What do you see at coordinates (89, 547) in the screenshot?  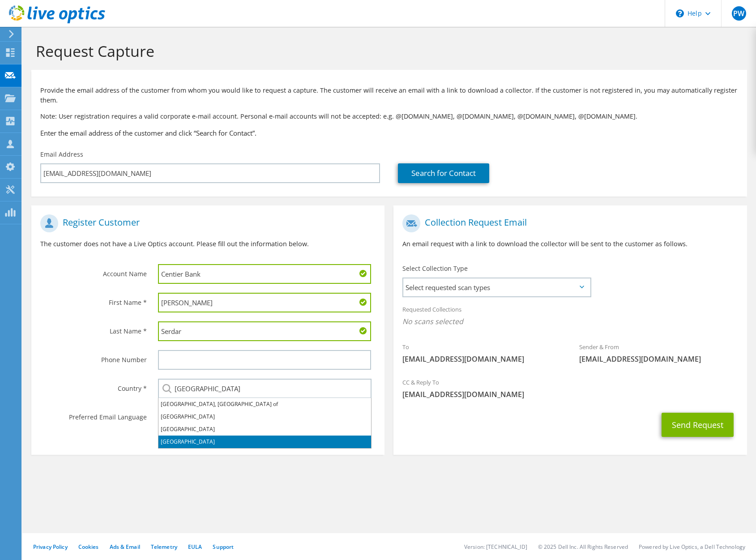 I see `a: Cookies` at bounding box center [89, 547].